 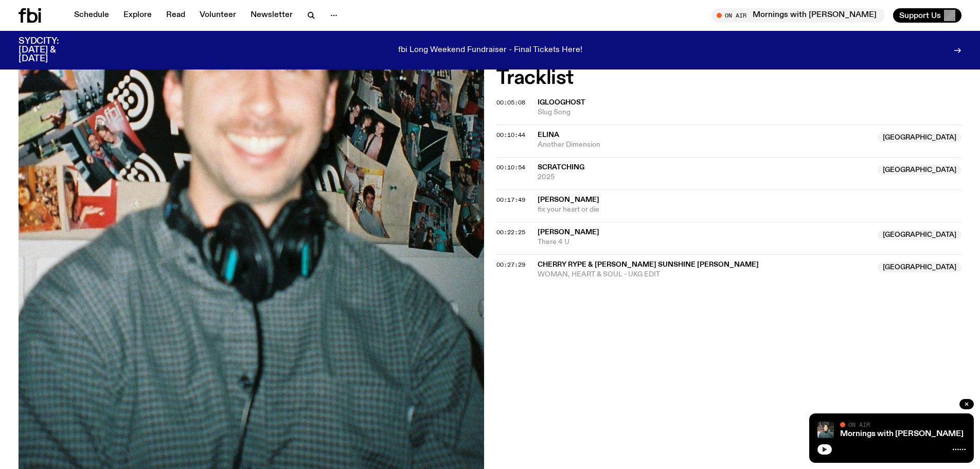 I want to click on p: fbi Long Weekend Fundraiser - Final Tickets Here!, so click(x=490, y=50).